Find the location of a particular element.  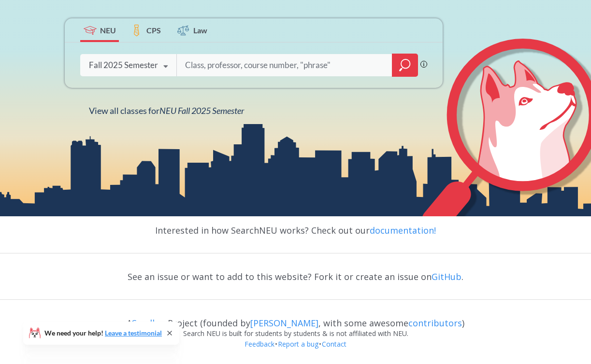

a: GitHub is located at coordinates (447, 277).